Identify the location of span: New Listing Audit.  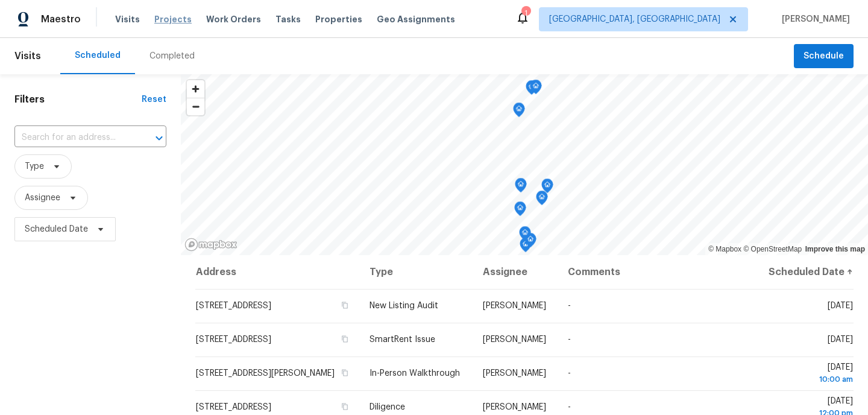
(404, 306).